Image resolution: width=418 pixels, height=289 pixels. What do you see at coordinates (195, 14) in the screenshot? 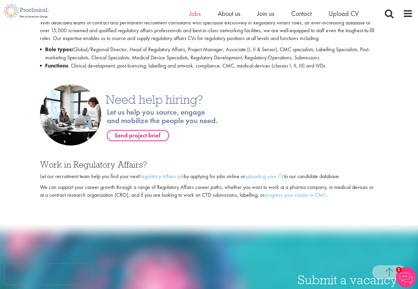
I see `a: Jobs` at bounding box center [195, 14].